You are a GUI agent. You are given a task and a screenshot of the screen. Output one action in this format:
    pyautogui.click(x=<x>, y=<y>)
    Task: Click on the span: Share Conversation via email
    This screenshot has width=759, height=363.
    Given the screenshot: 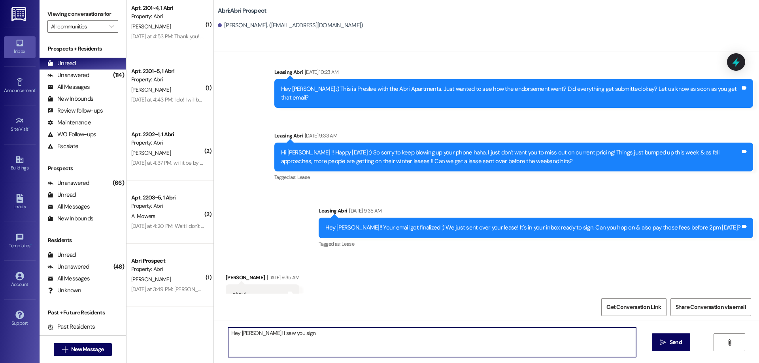 What is the action you would take?
    pyautogui.click(x=711, y=307)
    